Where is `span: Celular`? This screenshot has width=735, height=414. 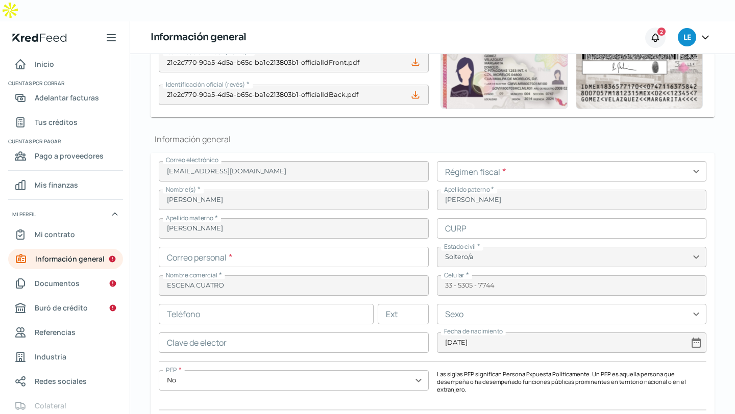
span: Celular is located at coordinates (454, 275).